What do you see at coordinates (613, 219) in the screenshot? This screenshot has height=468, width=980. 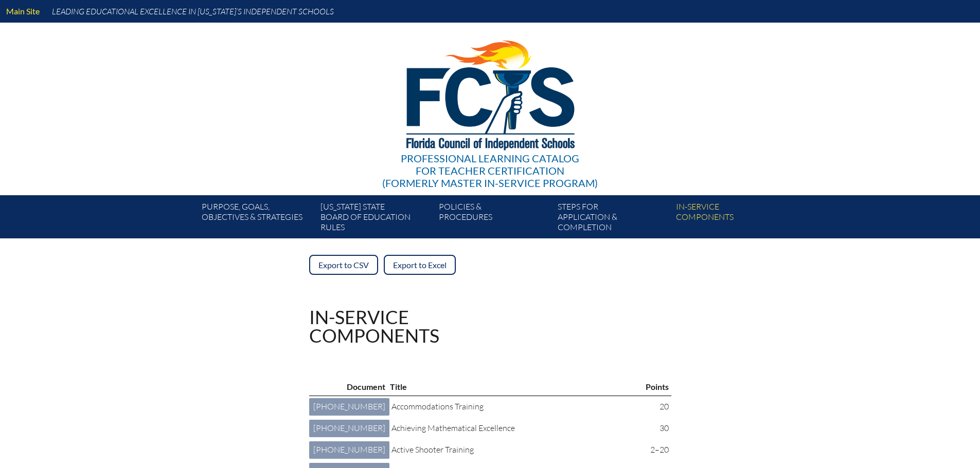 I see `a: Steps forapplication & completion` at bounding box center [613, 219].